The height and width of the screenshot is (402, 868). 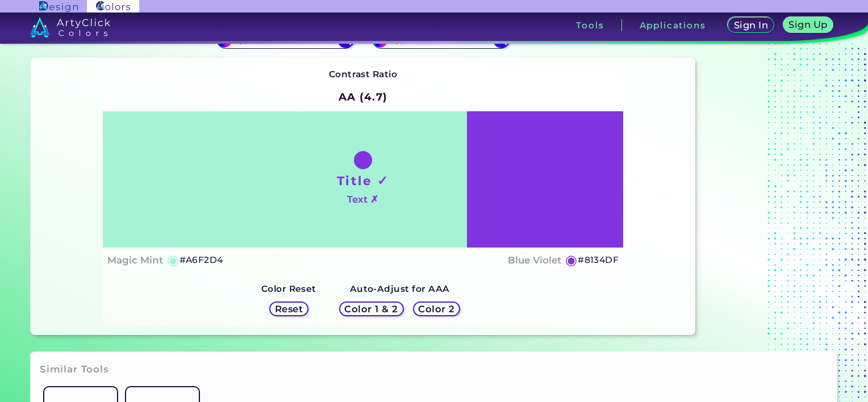 I want to click on h5: #8134DF, so click(x=598, y=260).